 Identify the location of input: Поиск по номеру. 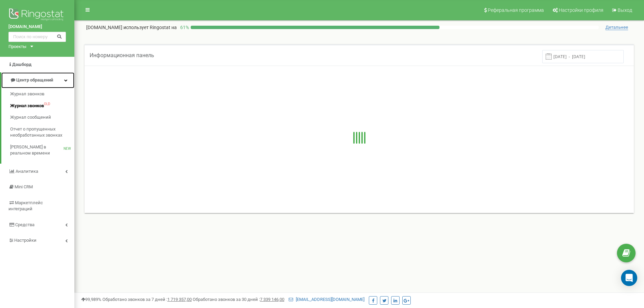
(37, 37).